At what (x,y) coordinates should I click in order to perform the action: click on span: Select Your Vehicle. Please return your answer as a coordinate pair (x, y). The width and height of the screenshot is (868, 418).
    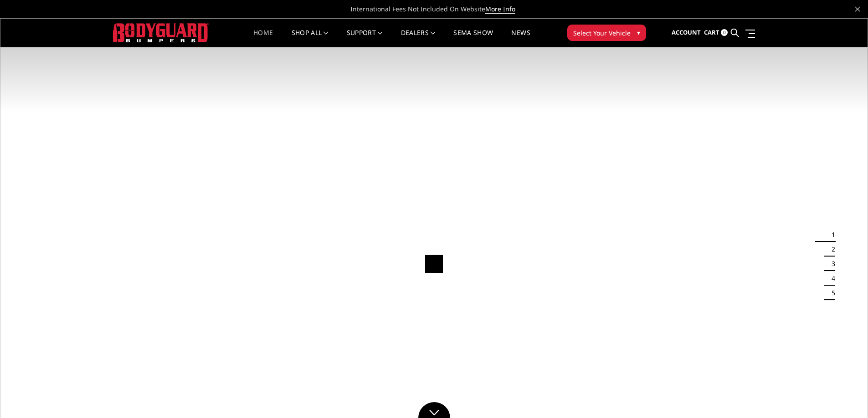
    Looking at the image, I should click on (602, 33).